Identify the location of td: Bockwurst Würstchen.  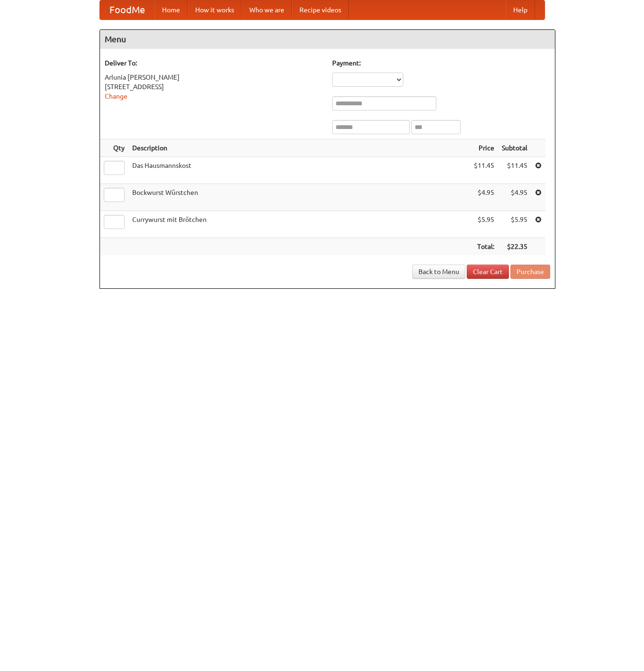
(299, 197).